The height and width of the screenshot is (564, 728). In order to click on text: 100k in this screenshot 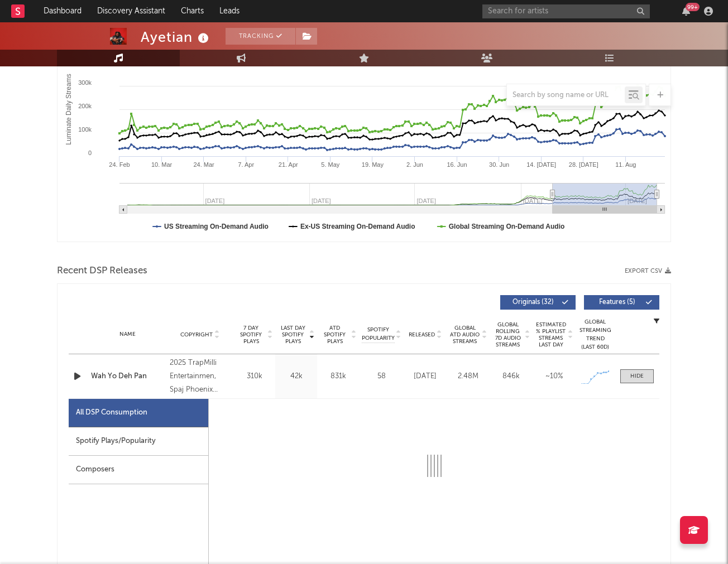, I will do `click(84, 129)`.